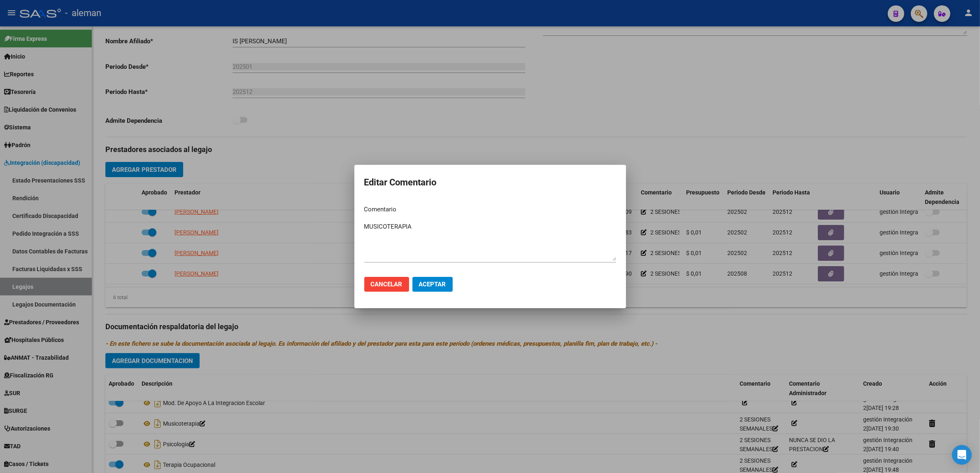 The width and height of the screenshot is (980, 473). Describe the element at coordinates (490, 209) in the screenshot. I see `p: Comentario` at that location.